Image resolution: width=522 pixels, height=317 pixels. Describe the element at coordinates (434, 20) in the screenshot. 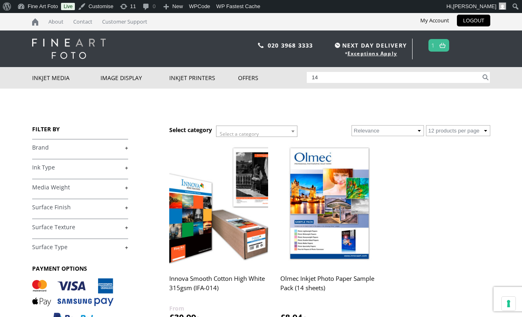

I see `a: My Account` at that location.